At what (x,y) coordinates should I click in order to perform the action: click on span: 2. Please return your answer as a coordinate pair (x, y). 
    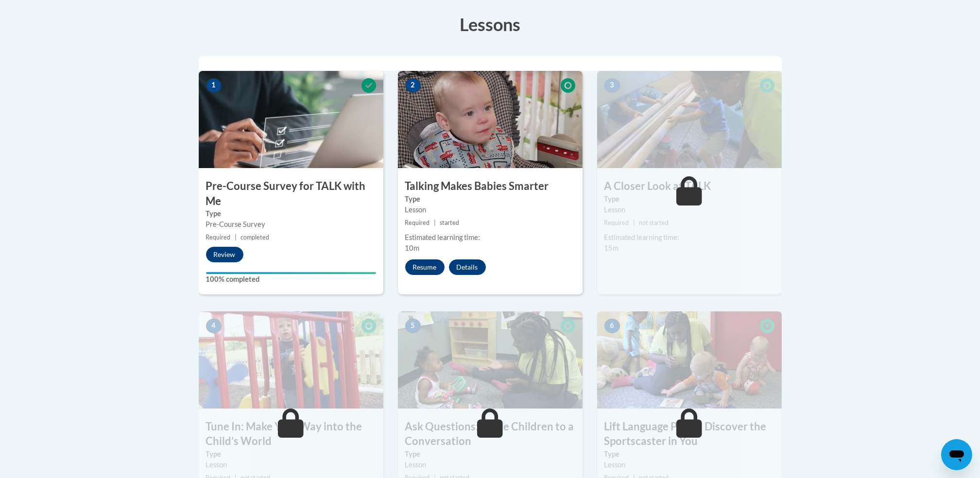
    Looking at the image, I should click on (413, 86).